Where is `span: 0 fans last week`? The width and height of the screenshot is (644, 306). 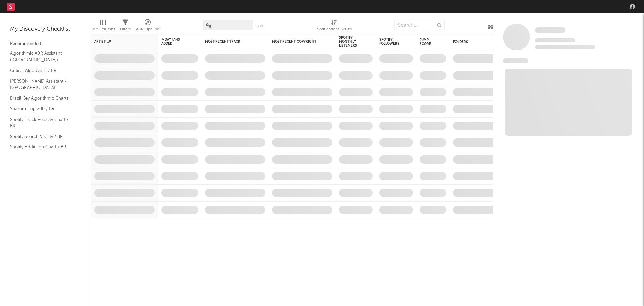 span: 0 fans last week is located at coordinates (565, 47).